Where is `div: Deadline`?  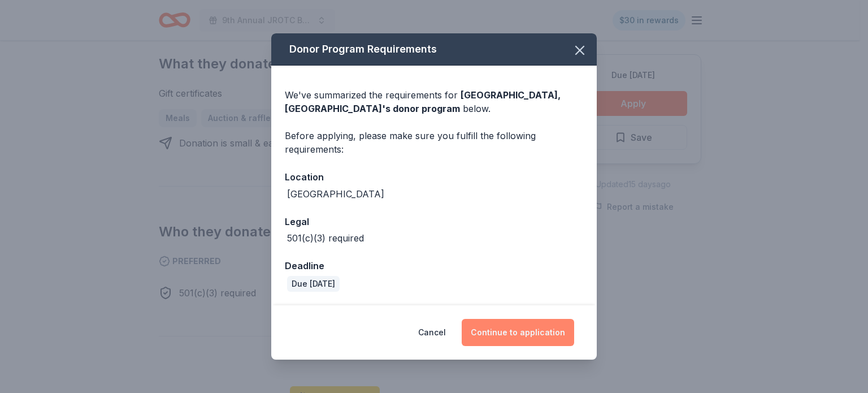
div: Deadline is located at coordinates (434, 266).